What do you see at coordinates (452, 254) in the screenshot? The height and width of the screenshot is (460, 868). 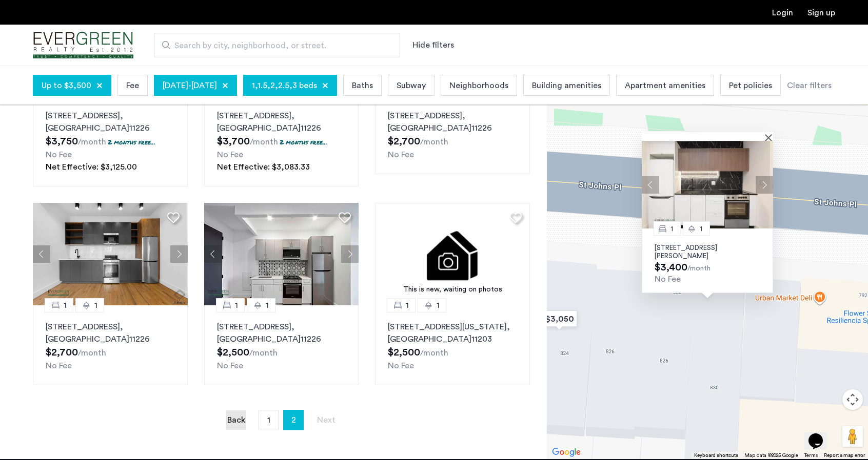 I see `a: This is new, waiting on photos` at bounding box center [452, 254].